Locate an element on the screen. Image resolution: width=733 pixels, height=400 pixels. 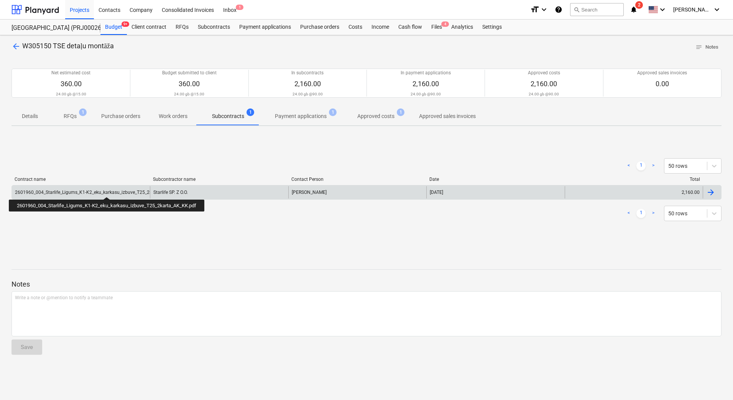
div: Files is located at coordinates (437, 27).